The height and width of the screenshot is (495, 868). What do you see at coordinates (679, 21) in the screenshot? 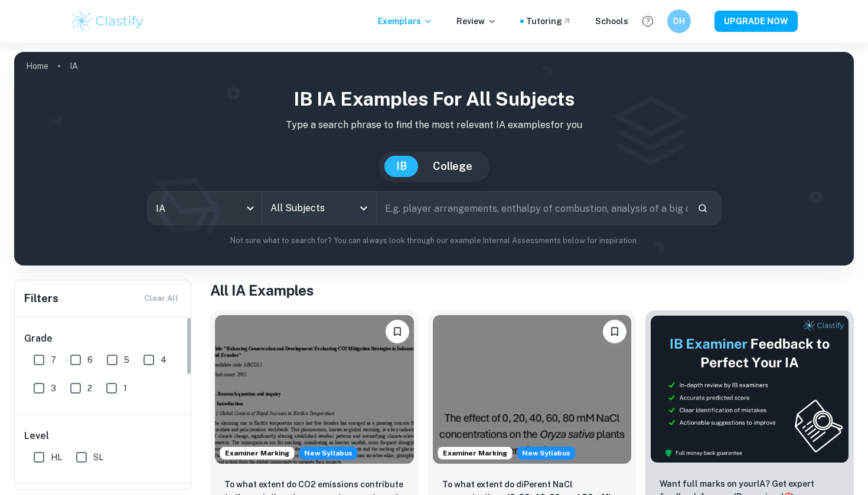
I see `button: DH` at bounding box center [679, 21].